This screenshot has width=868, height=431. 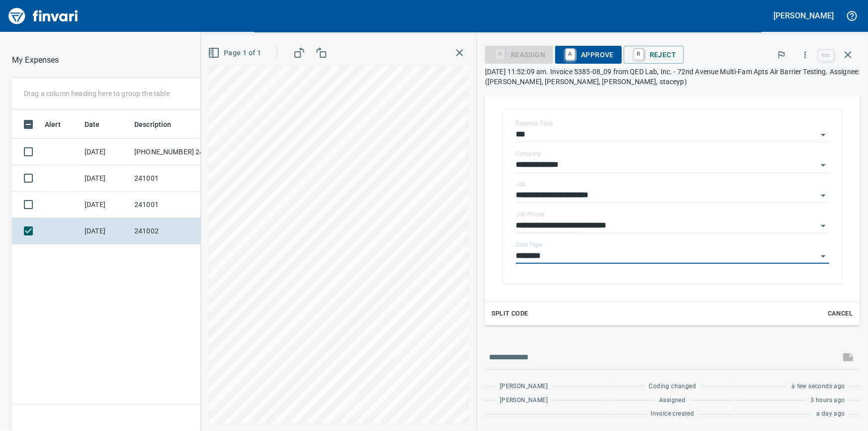 I want to click on img: Finvari, so click(x=43, y=16).